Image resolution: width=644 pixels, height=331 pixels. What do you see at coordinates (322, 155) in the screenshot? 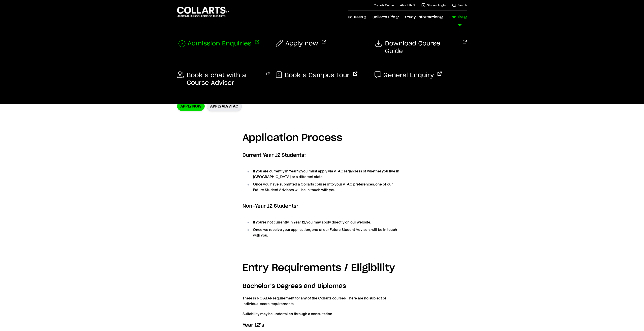
I see `h6: Current Year 12 Students:` at bounding box center [322, 155].